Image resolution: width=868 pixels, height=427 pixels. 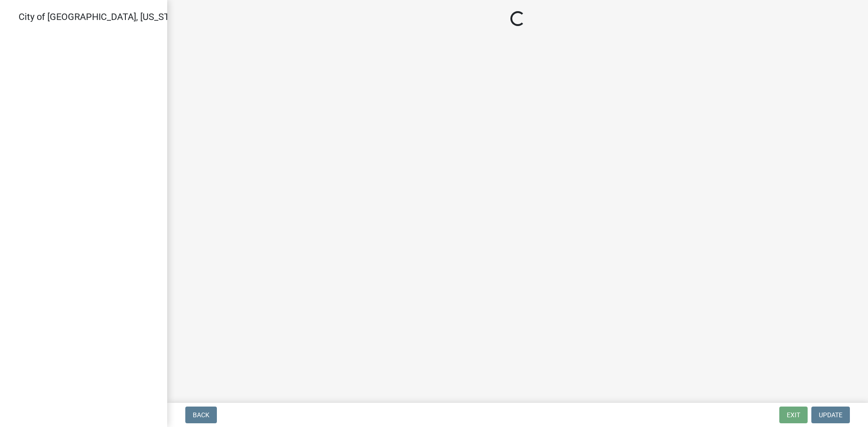 I want to click on span: Back, so click(x=201, y=415).